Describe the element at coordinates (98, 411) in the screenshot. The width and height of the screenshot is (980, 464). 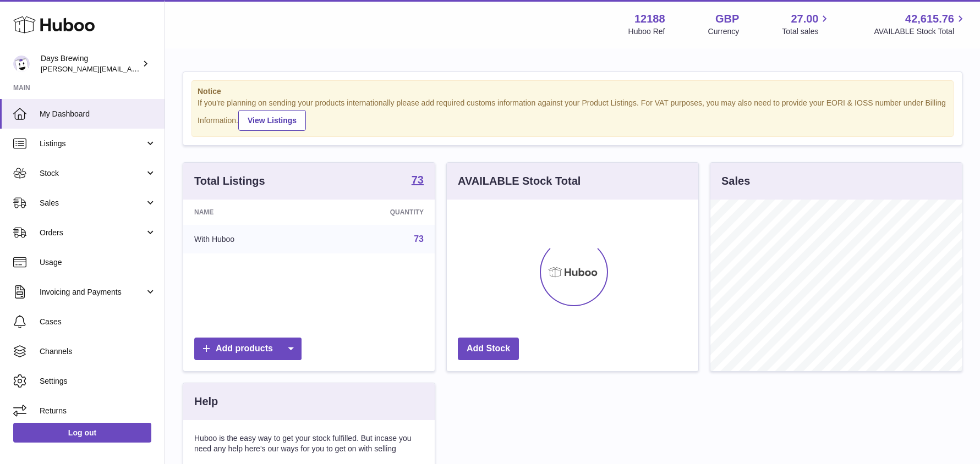
I see `span: Returns` at that location.